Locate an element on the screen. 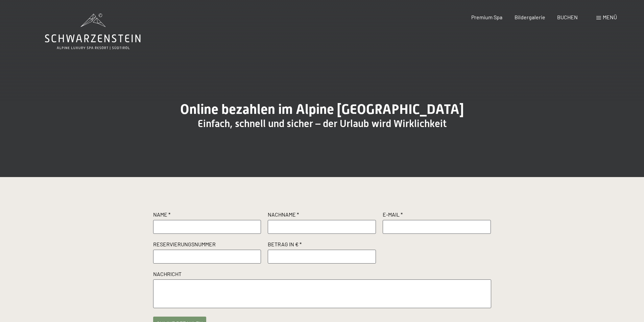  span: Menü is located at coordinates (609, 17).